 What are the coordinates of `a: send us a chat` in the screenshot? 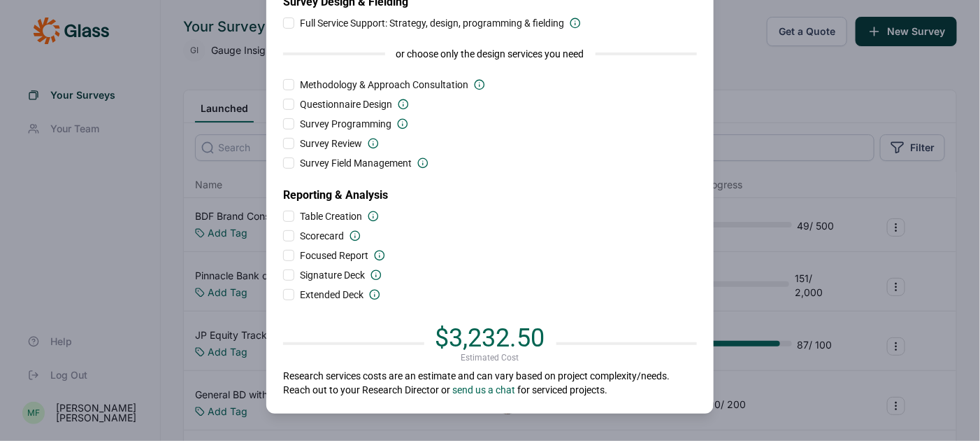 It's located at (484, 389).